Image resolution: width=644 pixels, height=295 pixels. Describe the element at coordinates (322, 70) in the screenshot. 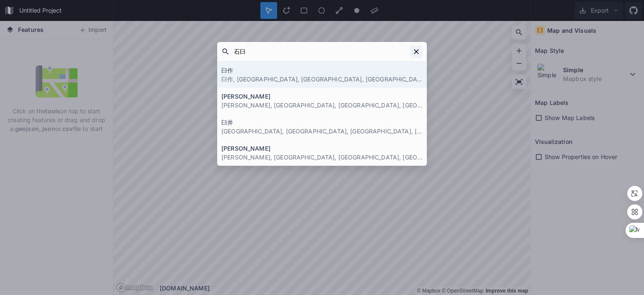

I see `h4: 臼作` at that location.